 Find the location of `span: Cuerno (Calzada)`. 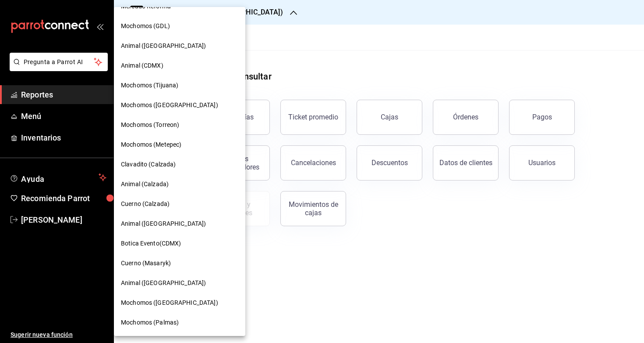

span: Cuerno (Calzada) is located at coordinates (145, 204).